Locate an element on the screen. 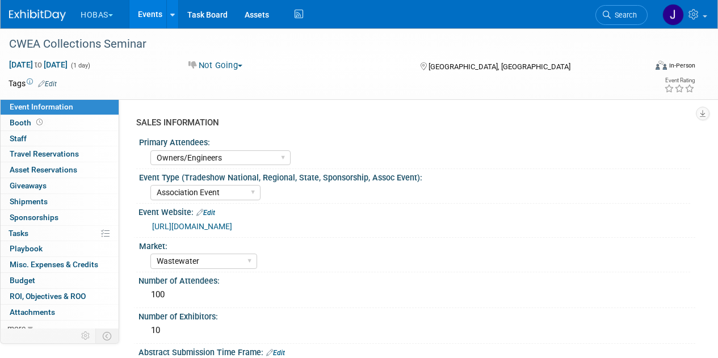  img: Format-Inperson.png is located at coordinates (661, 65).